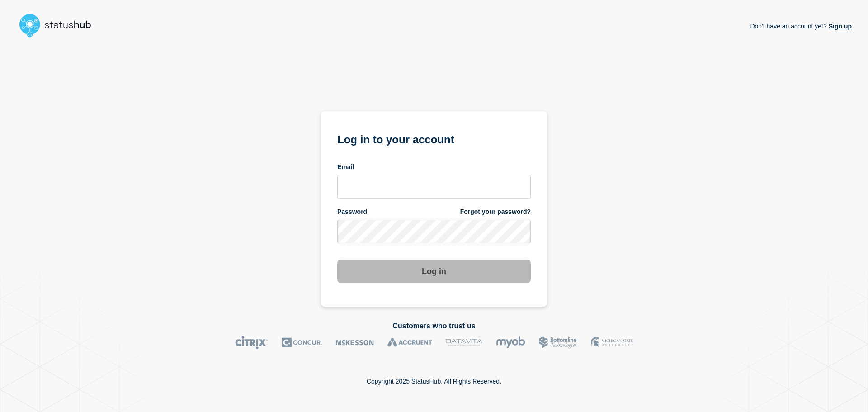  Describe the element at coordinates (557, 342) in the screenshot. I see `img: Bottomline logo` at that location.